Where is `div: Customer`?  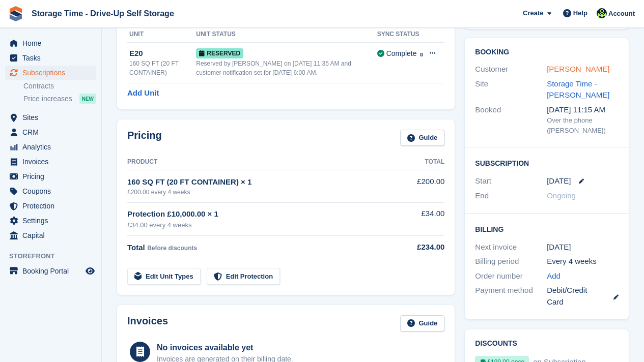
div: Customer is located at coordinates (511, 69).